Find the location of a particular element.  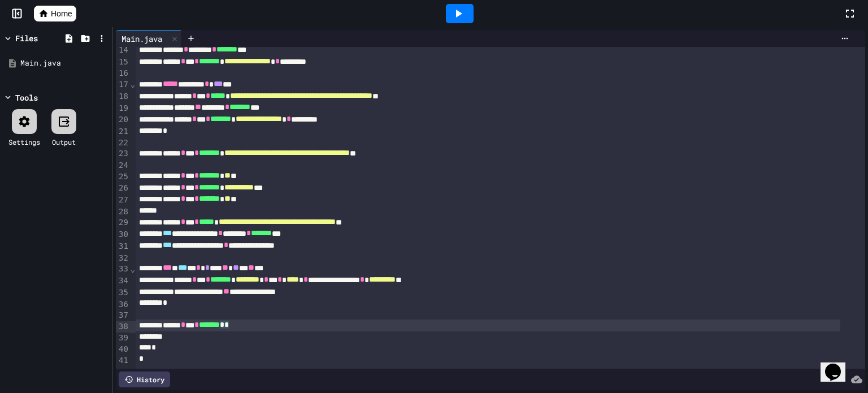

div: Output is located at coordinates (64, 142).